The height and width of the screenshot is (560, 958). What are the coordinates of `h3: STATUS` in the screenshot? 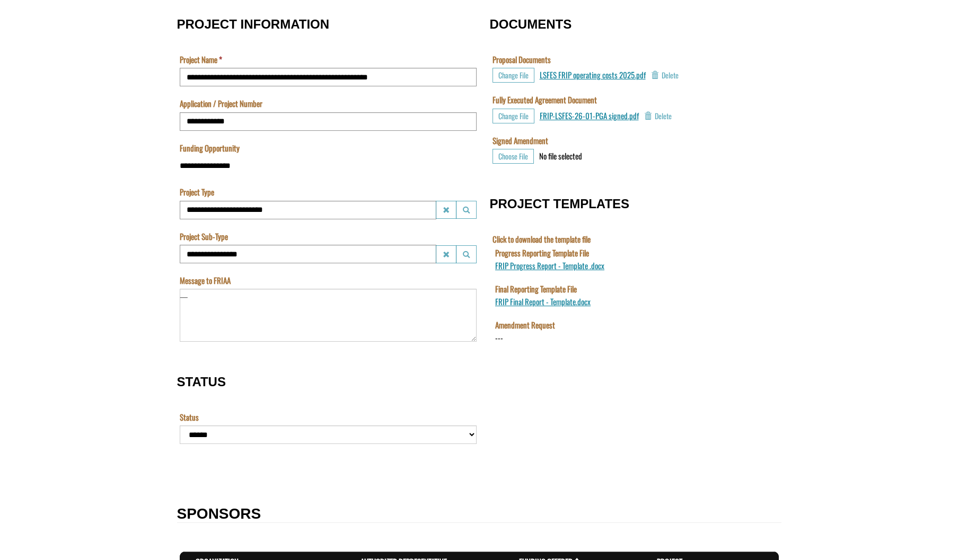 It's located at (328, 382).